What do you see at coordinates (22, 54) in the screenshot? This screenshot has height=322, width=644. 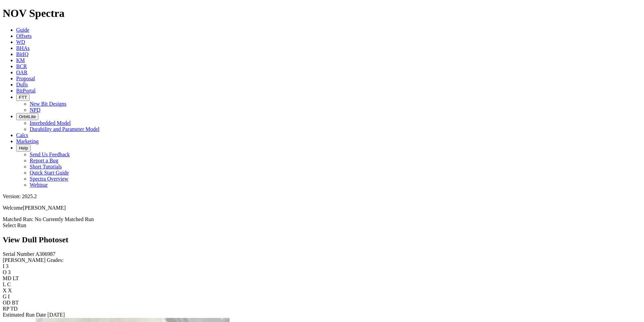 I see `a: BitIQ` at bounding box center [22, 54].